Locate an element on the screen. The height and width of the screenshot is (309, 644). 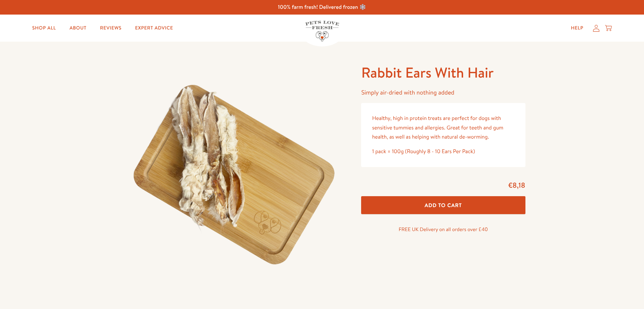
a: Reviews is located at coordinates (110, 28).